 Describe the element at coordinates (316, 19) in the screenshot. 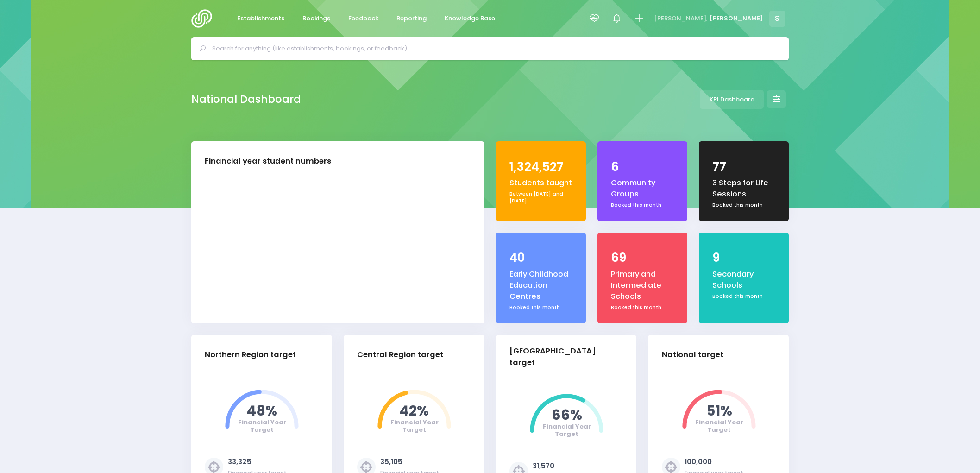

I see `a: Bookings` at that location.